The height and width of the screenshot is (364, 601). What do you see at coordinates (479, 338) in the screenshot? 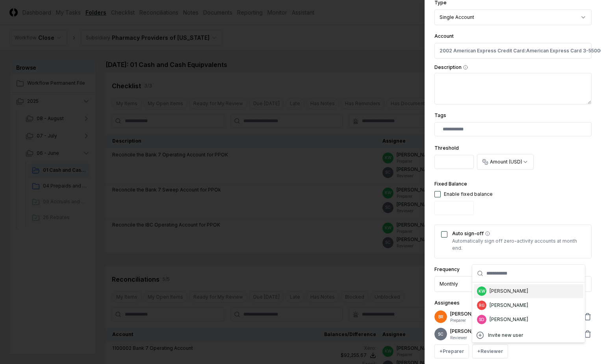
I see `p: Reviewer` at bounding box center [479, 338].